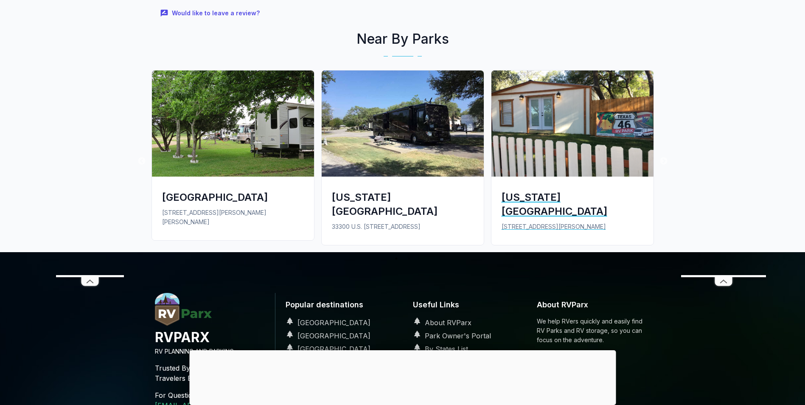 Image resolution: width=805 pixels, height=405 pixels. I want to click on h4: RVPARX, so click(211, 337).